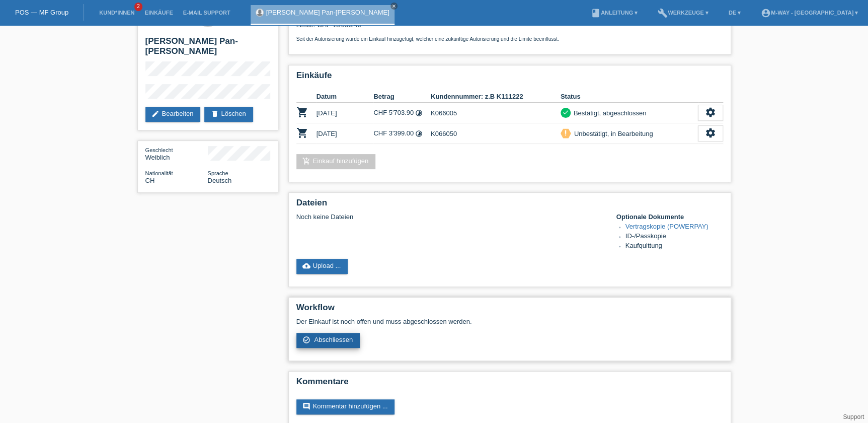  Describe the element at coordinates (117, 12) in the screenshot. I see `a: Kund*innen` at that location.